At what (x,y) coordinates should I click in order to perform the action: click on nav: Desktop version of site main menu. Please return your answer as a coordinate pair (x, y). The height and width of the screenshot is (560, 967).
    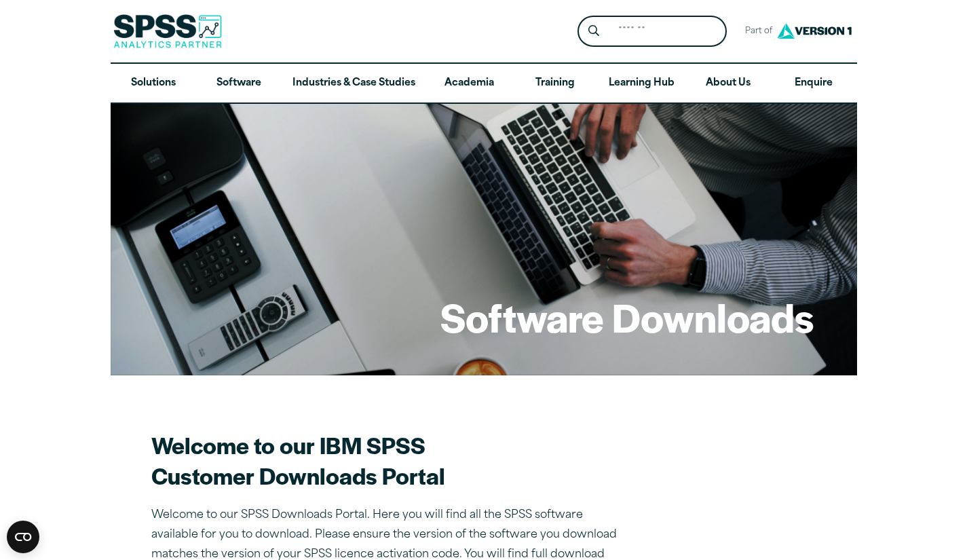
    Looking at the image, I should click on (484, 83).